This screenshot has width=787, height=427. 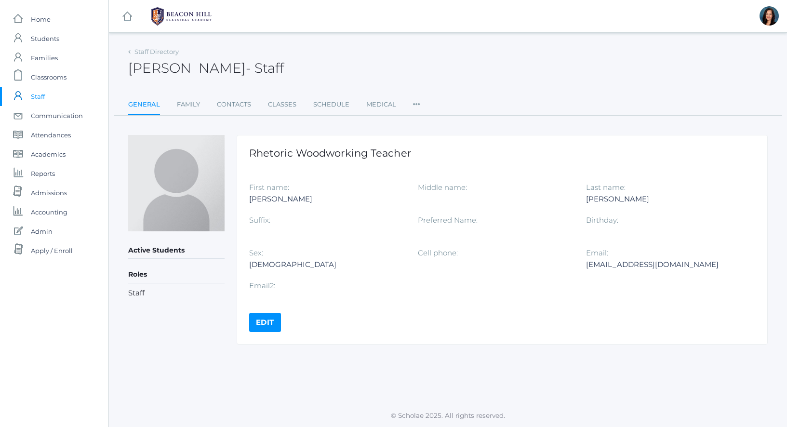 What do you see at coordinates (57, 116) in the screenshot?
I see `span: Communication` at bounding box center [57, 116].